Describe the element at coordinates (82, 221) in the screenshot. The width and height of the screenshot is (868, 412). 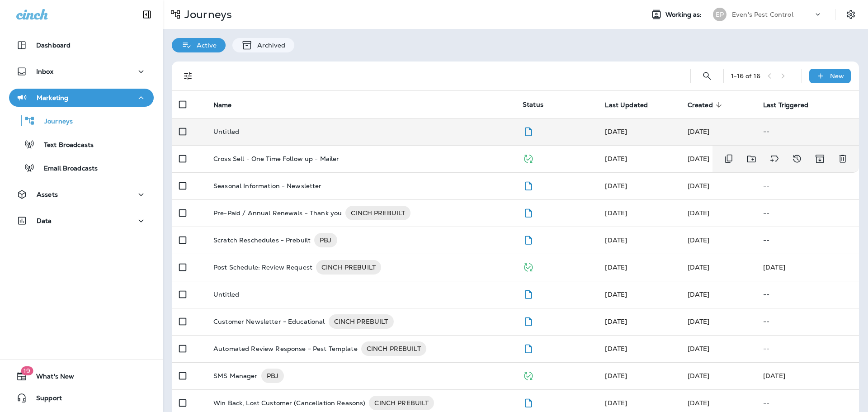
I see `button: Data` at that location.